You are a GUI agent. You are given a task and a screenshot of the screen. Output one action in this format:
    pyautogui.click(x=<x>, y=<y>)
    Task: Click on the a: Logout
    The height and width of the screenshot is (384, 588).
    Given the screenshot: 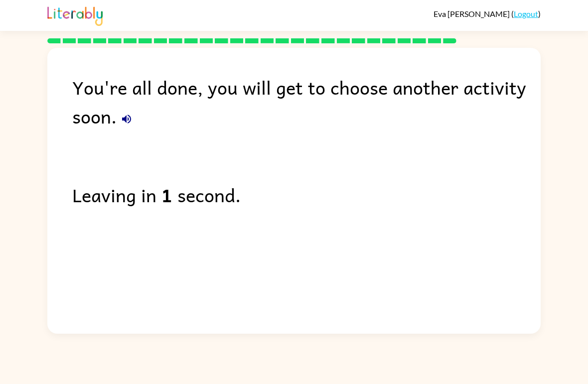 What is the action you would take?
    pyautogui.click(x=526, y=13)
    